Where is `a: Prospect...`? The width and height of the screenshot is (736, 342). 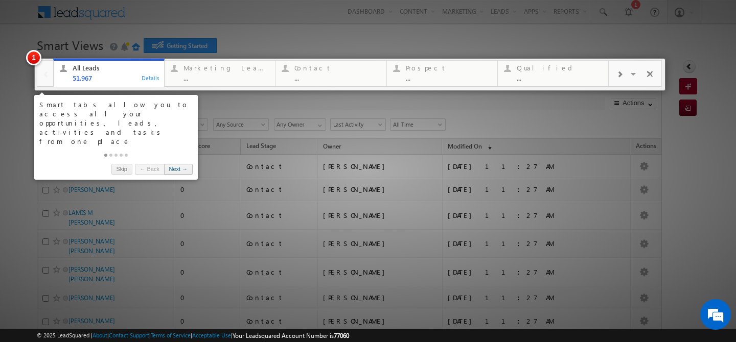
a: Prospect... is located at coordinates (442, 74).